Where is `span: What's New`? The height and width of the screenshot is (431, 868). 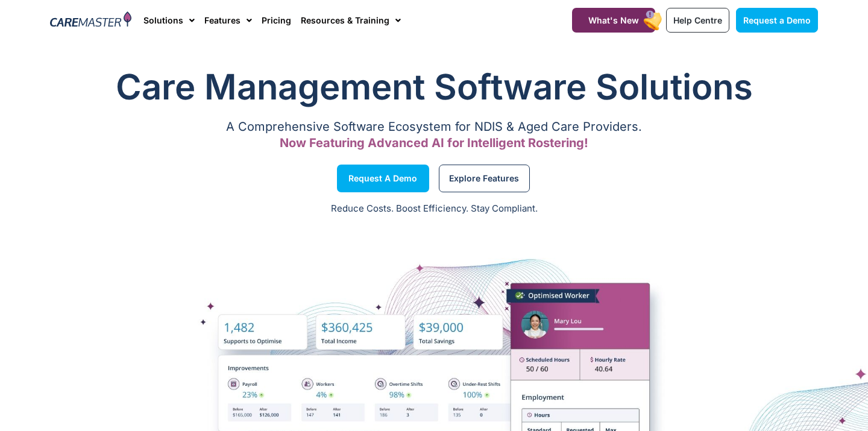
span: What's New is located at coordinates (614, 20).